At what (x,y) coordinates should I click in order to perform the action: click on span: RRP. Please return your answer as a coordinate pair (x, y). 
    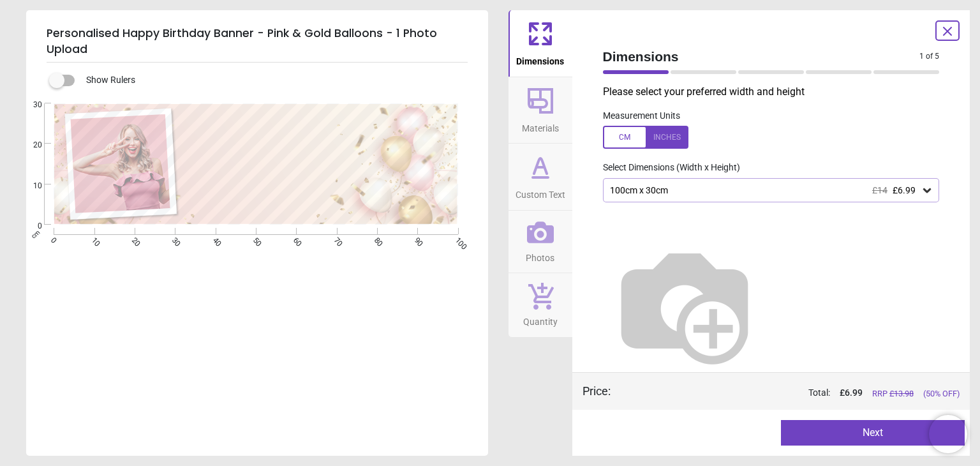
    Looking at the image, I should click on (893, 394).